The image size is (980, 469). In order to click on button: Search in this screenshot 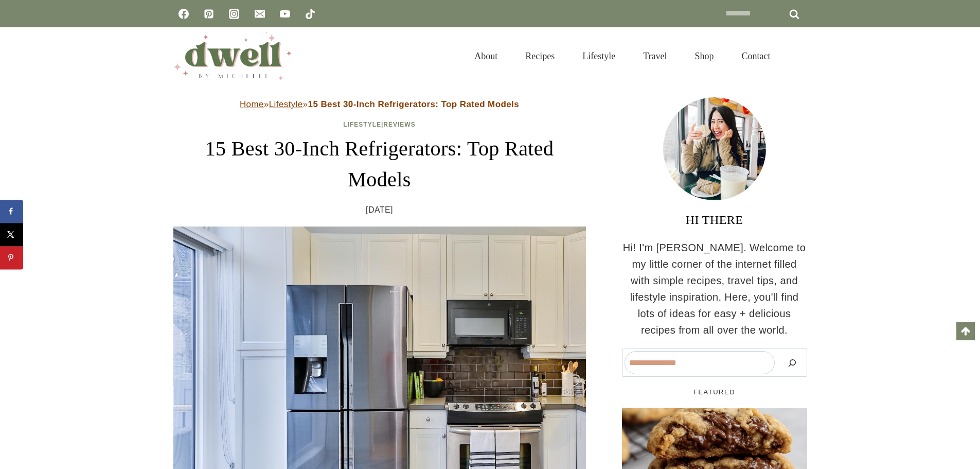, I will do `click(793, 362)`.